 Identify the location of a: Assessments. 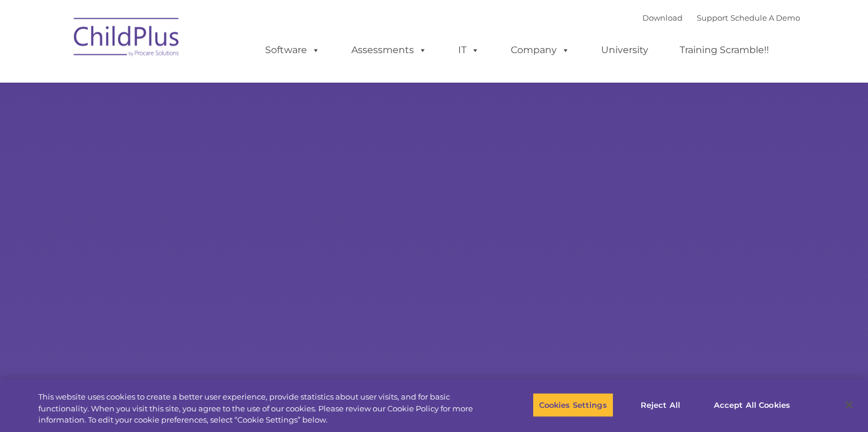
(389, 50).